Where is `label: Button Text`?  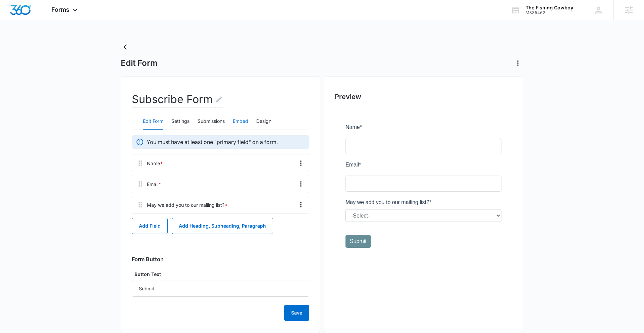 label: Button Text is located at coordinates (220, 275).